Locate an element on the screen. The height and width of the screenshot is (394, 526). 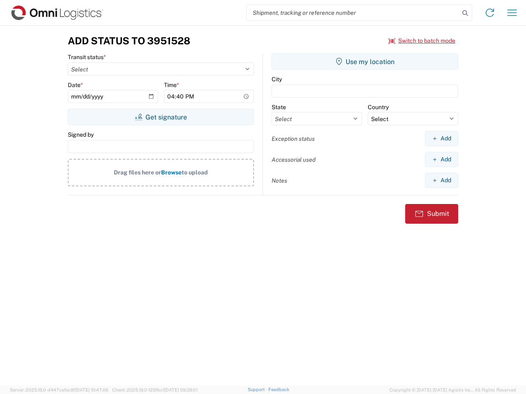
button: Submit is located at coordinates (431, 214).